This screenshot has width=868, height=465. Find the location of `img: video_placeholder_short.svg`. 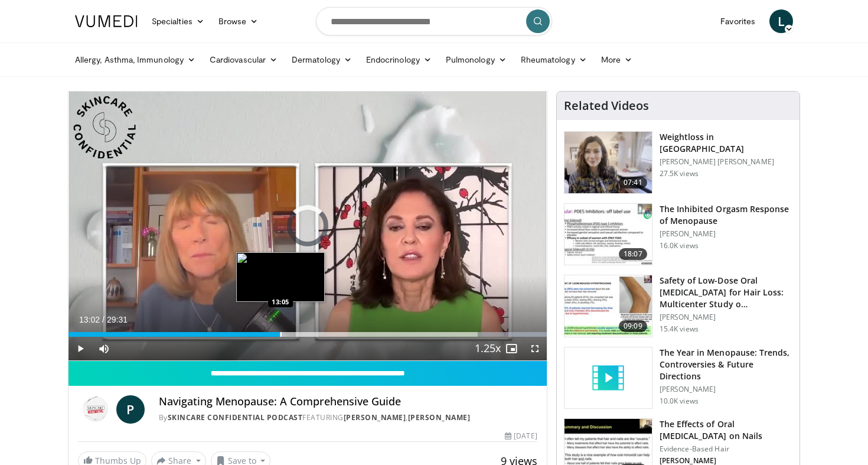

img: video_placeholder_short.svg is located at coordinates (608, 378).